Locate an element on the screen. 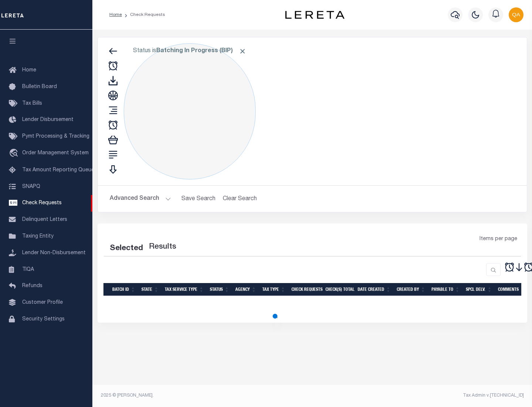  button: Clear Search is located at coordinates (240, 199).